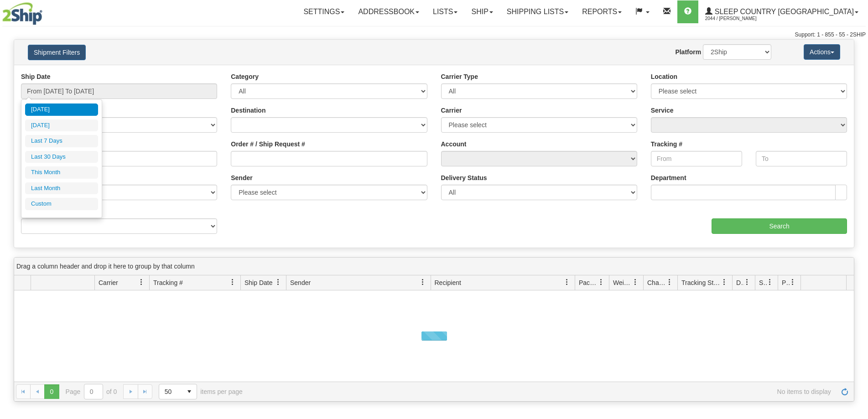 Image resolution: width=868 pixels, height=419 pixels. Describe the element at coordinates (454, 144) in the screenshot. I see `label: Account` at that location.